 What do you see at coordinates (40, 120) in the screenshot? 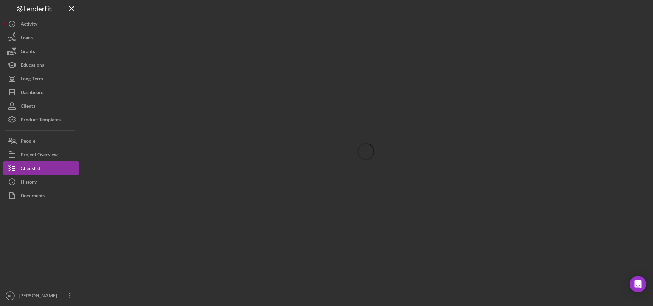
I see `div: Product Templates` at bounding box center [40, 120].